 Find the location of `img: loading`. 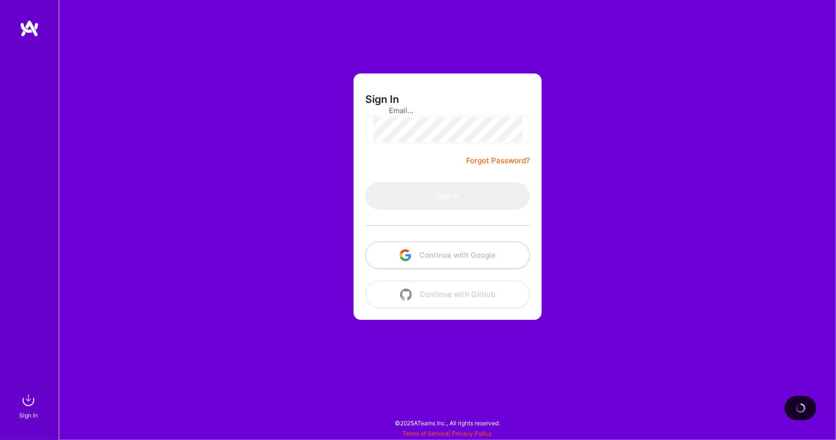

img: loading is located at coordinates (800, 408).